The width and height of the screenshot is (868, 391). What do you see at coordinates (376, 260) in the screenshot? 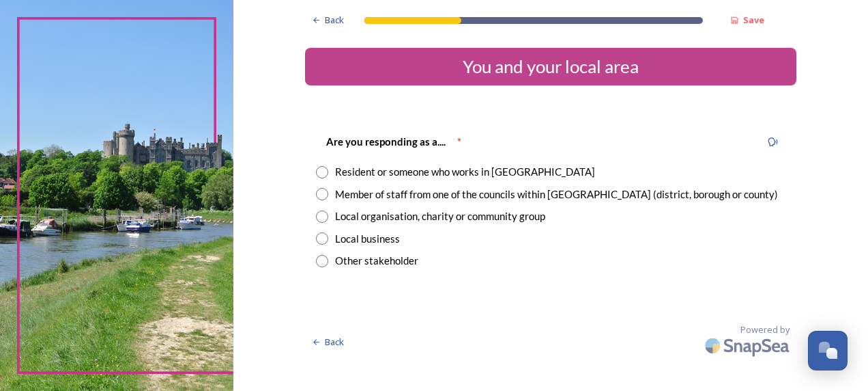
I see `div: Other stakeholder` at bounding box center [376, 260].